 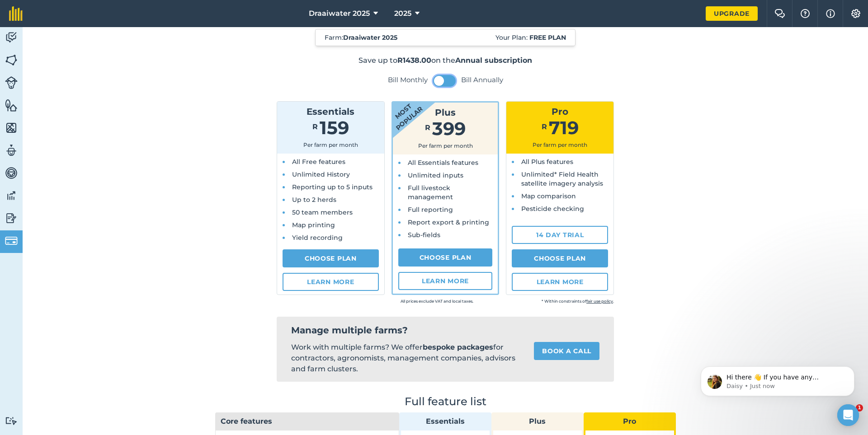 I want to click on span: Your Plan:, so click(x=531, y=38).